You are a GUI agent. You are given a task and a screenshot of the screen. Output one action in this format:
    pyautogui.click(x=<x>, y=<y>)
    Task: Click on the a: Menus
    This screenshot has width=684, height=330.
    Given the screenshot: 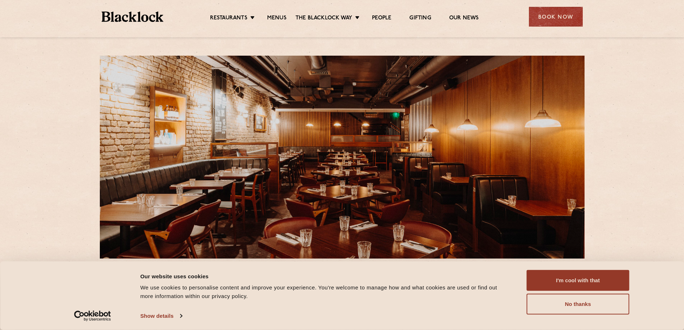 What is the action you would take?
    pyautogui.click(x=277, y=19)
    